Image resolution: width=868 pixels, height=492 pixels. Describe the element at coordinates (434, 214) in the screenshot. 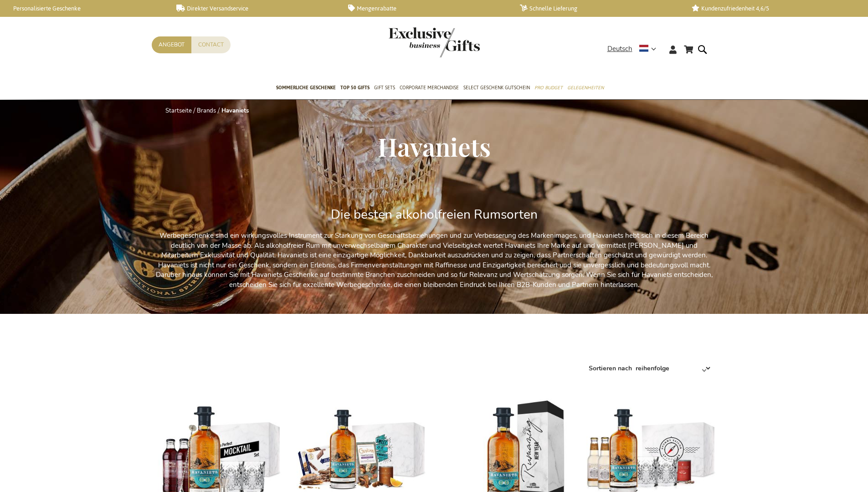

I see `h2: Die besten alkoholfreien Rumsorten` at that location.